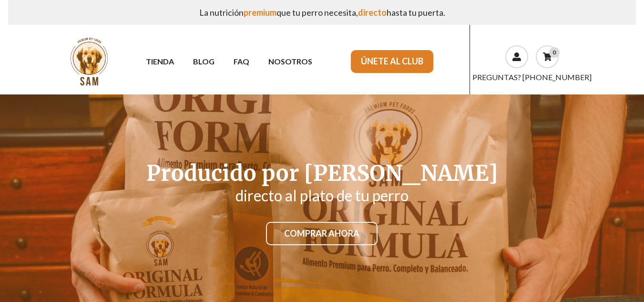  I want to click on p: La nutrición que tu perro necesita, hasta tu puerta., so click(322, 13).